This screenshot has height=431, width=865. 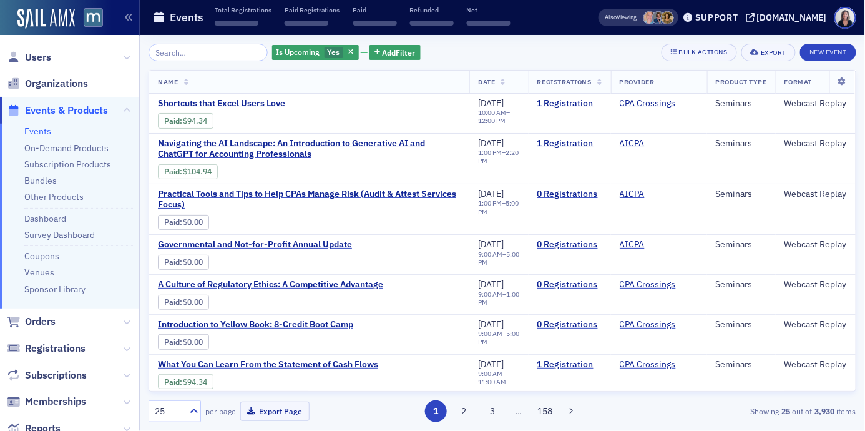 I want to click on span: $94.34, so click(x=195, y=120).